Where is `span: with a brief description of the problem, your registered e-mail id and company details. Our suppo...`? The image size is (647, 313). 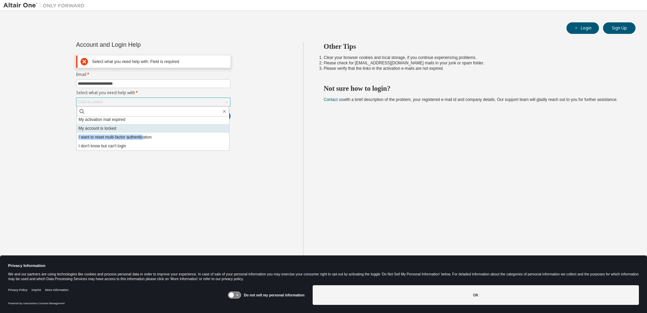 span: with a brief description of the problem, your registered e-mail id and company details. Our suppo... is located at coordinates (471, 99).